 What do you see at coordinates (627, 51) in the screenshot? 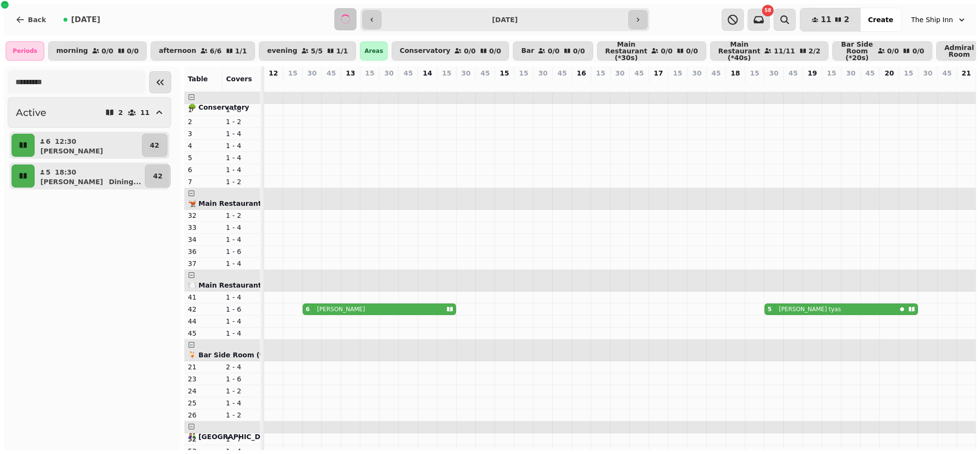
I see `p: Main Restaurant (*30s)` at bounding box center [627, 51].